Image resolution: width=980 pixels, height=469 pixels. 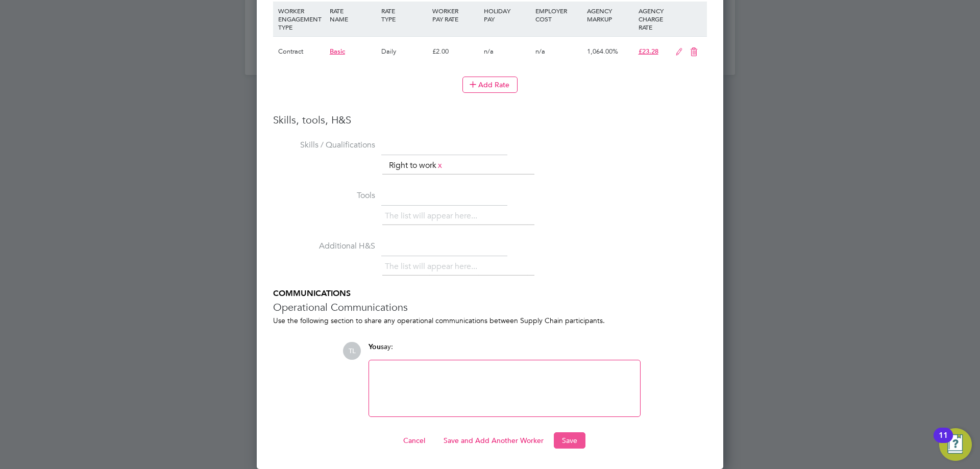 I want to click on label: Additional H&S, so click(x=324, y=246).